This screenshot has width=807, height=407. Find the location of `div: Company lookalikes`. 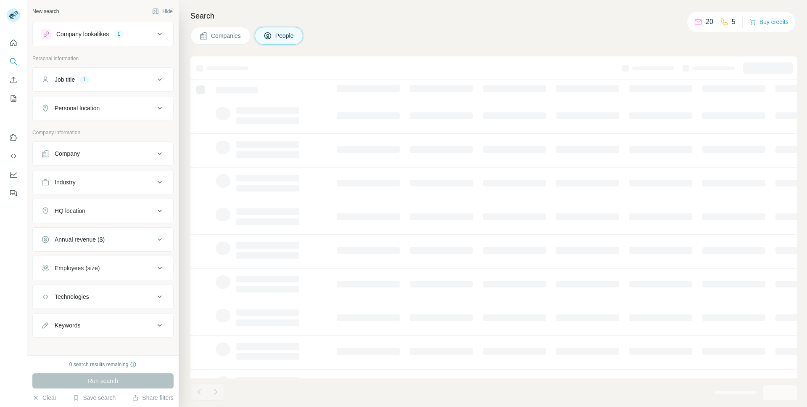

div: Company lookalikes is located at coordinates (82, 34).